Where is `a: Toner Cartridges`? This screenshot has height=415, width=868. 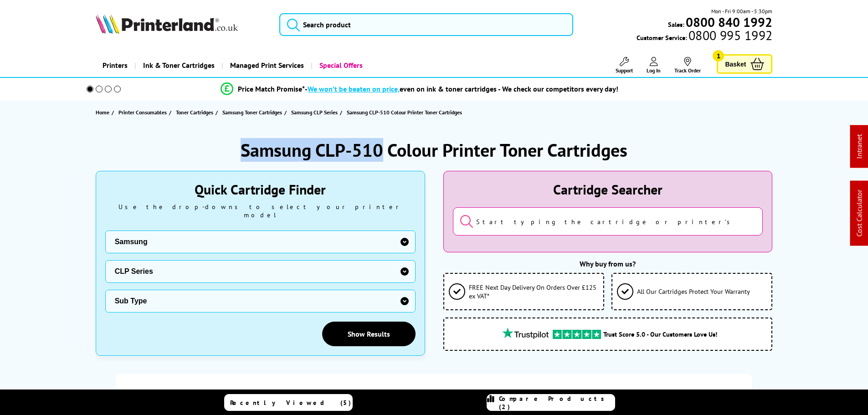
a: Toner Cartridges is located at coordinates (196, 112).